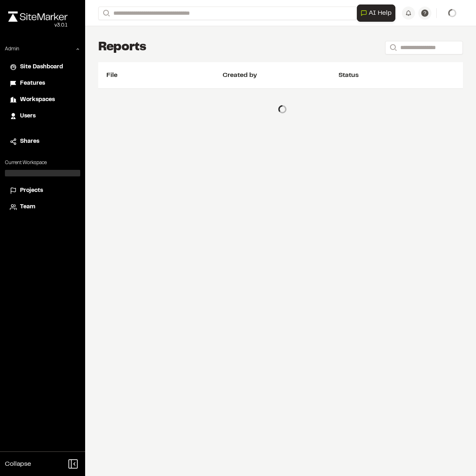 The height and width of the screenshot is (476, 476). Describe the element at coordinates (37, 100) in the screenshot. I see `span: Workspaces` at that location.